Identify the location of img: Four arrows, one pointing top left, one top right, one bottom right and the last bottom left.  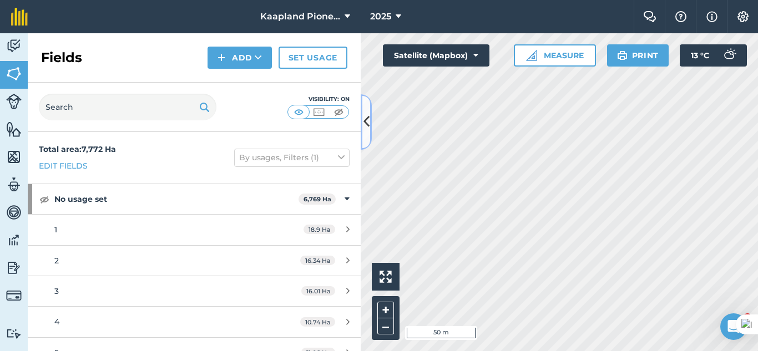
(386, 277).